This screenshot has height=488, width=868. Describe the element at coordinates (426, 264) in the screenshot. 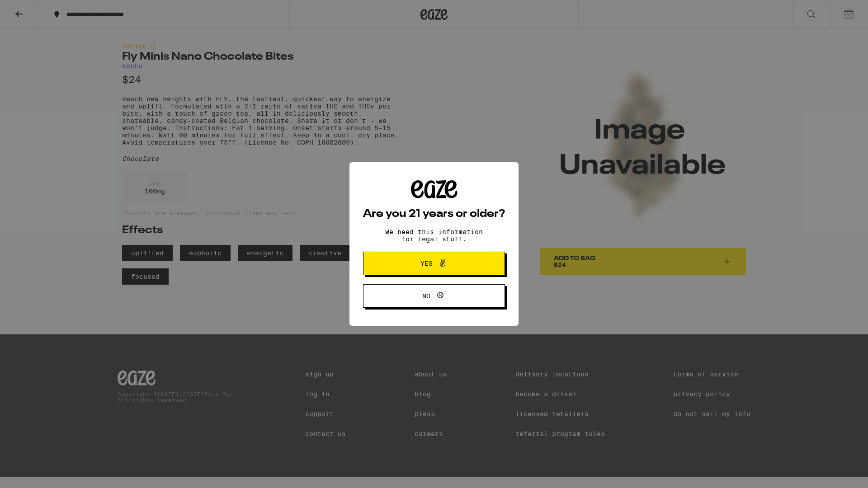

I see `span: Yes` at that location.